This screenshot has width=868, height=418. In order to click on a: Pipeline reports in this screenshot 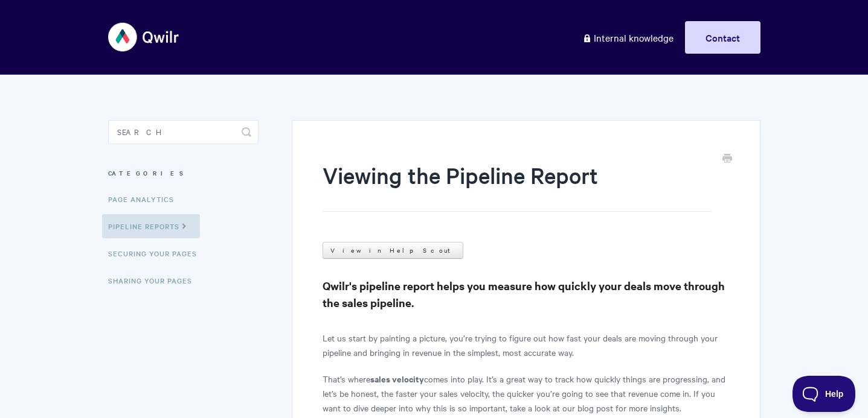, I will do `click(151, 226)`.